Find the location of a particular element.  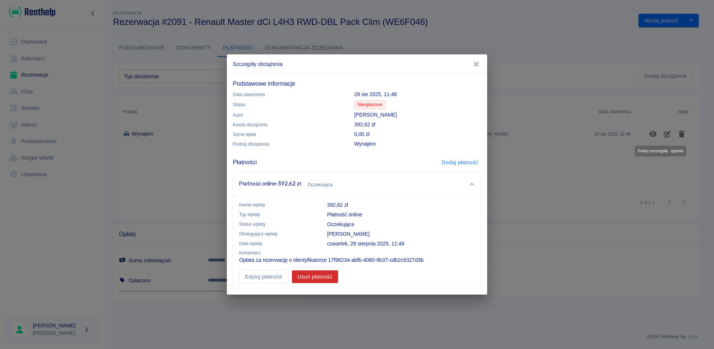

p: Obsługujący wpłatę is located at coordinates (277, 234).